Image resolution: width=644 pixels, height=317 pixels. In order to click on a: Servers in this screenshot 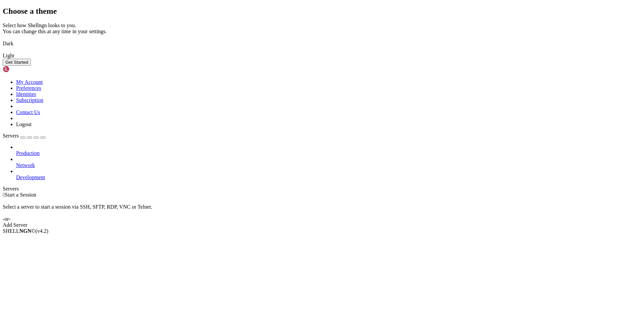, I will do `click(24, 136)`.